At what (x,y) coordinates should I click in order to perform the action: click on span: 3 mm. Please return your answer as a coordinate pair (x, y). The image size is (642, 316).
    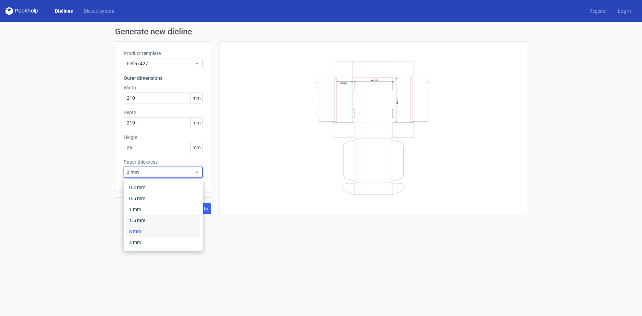
    Looking at the image, I should click on (160, 172).